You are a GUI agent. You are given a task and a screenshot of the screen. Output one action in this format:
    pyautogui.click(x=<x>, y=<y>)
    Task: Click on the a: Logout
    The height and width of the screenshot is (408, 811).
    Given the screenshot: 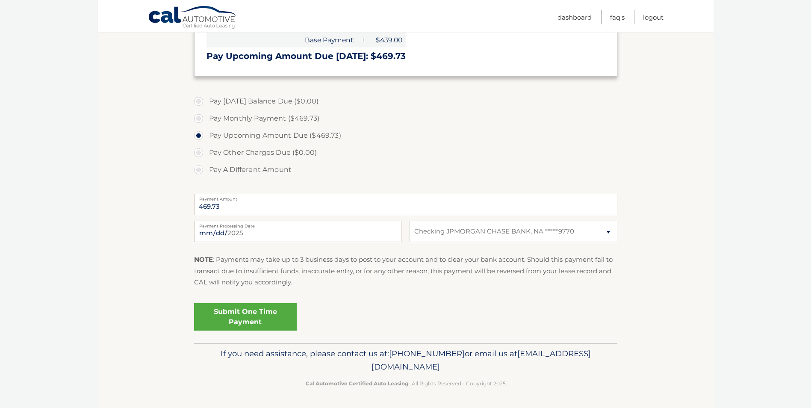 What is the action you would take?
    pyautogui.click(x=653, y=17)
    